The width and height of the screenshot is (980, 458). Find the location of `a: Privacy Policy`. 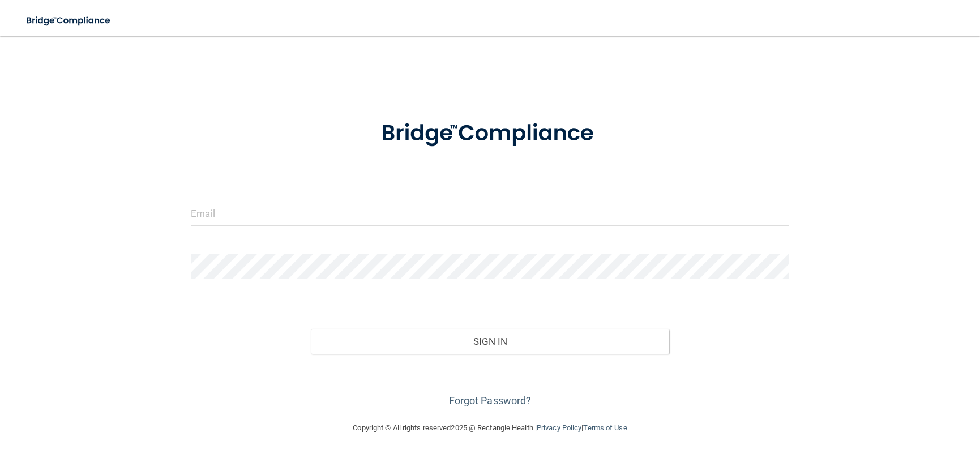

a: Privacy Policy is located at coordinates (559, 428).